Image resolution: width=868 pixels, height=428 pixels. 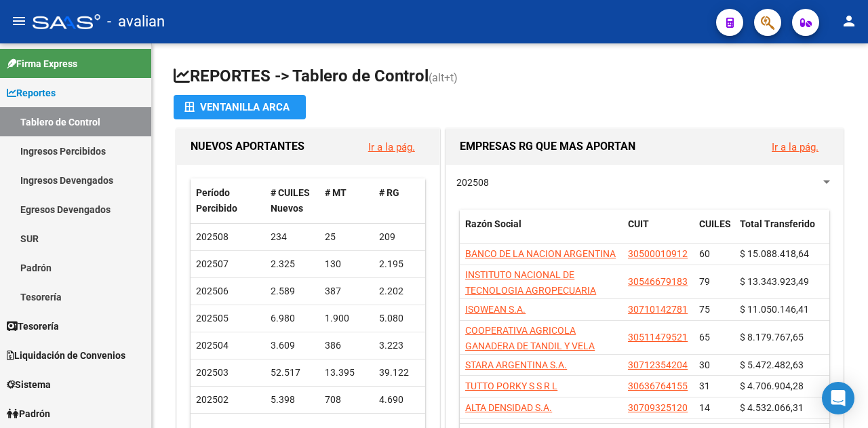 I want to click on span: COOPERATIVA AGRICOLA GANADERA DE TANDIL Y VELA LTDA, so click(x=530, y=346).